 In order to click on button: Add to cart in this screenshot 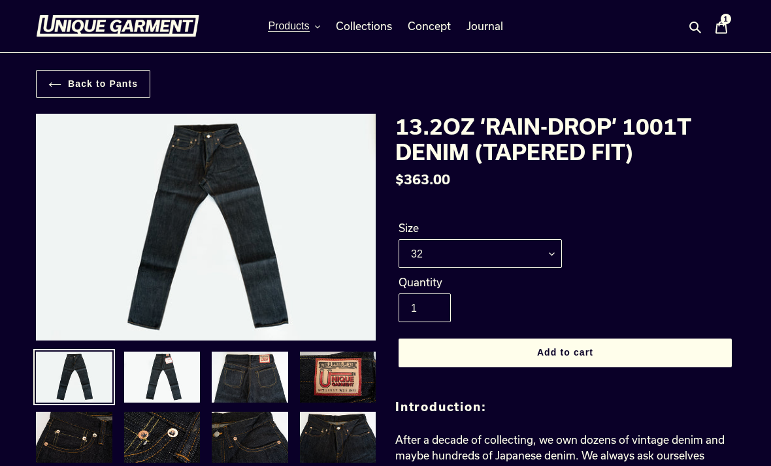, I will do `click(565, 353)`.